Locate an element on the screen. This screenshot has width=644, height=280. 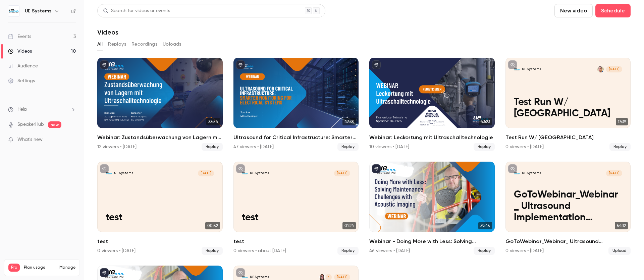
li: help-dropdown-opener is located at coordinates (42, 110).